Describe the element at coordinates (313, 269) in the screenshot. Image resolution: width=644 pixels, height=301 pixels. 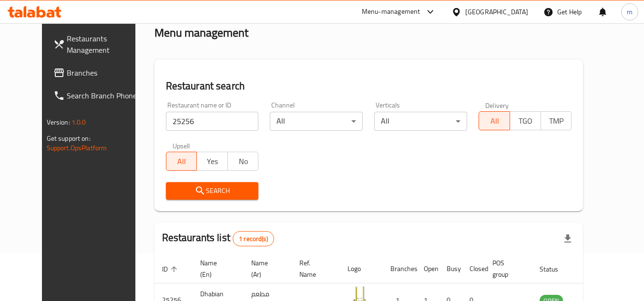
I see `span: Ref. Name` at that location.